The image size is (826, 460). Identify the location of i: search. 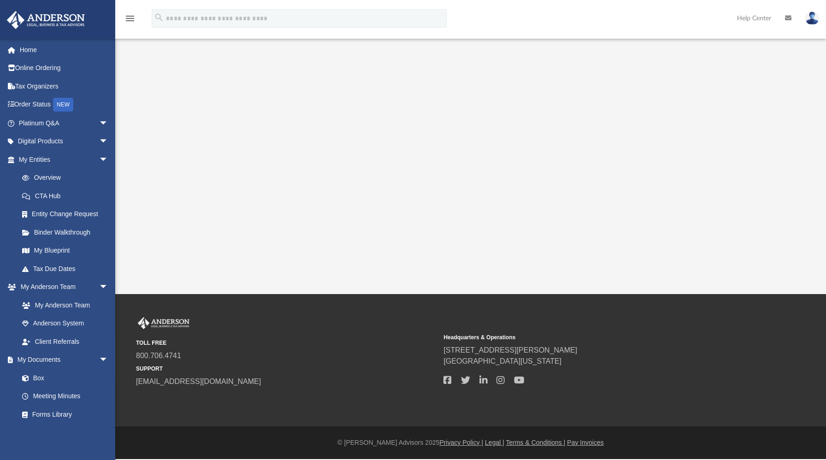
(159, 18).